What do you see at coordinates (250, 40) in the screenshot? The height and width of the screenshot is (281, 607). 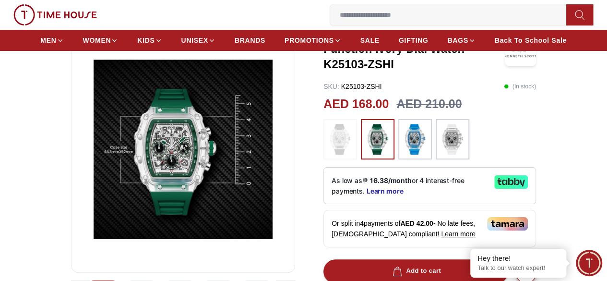 I see `span: BRANDS` at bounding box center [250, 40].